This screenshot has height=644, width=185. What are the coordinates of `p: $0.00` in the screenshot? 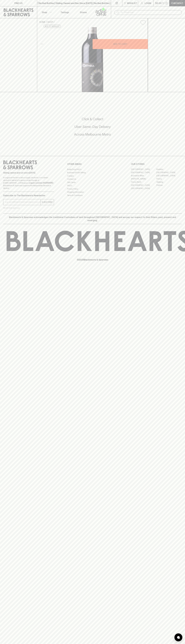 It's located at (158, 3).